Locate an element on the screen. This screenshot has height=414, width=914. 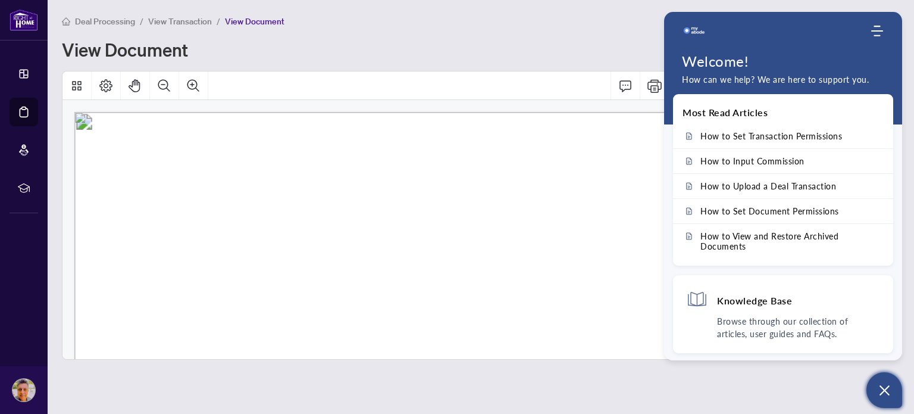
h1: Welcome! is located at coordinates (783, 61).